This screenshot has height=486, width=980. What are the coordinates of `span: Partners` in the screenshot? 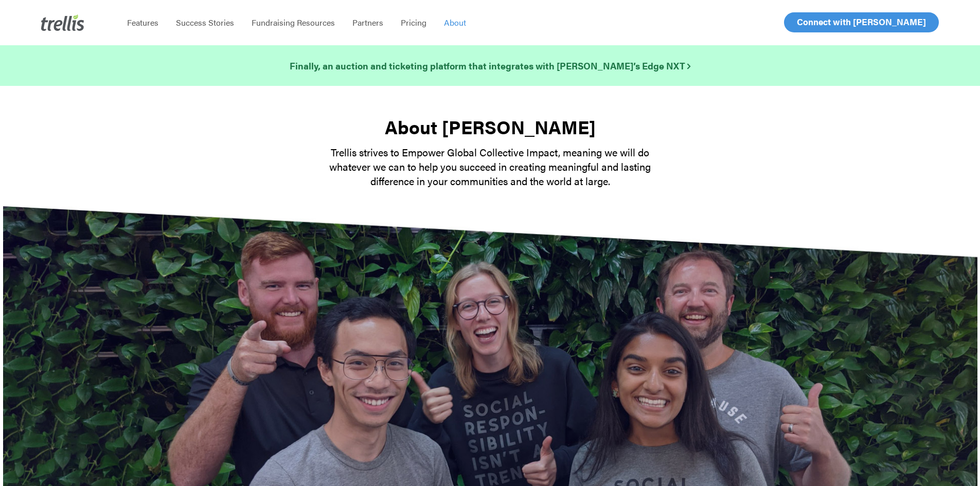 It's located at (368, 22).